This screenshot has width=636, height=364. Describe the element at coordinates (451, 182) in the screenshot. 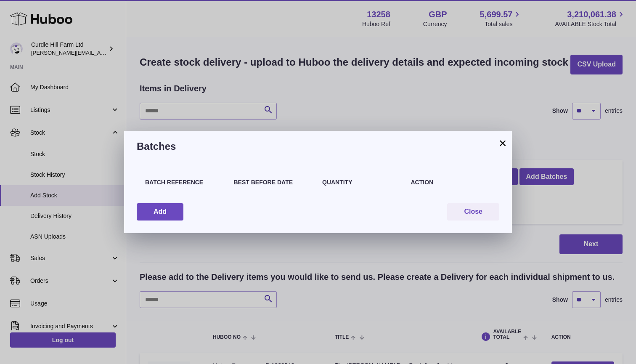

I see `h4: Action` at that location.